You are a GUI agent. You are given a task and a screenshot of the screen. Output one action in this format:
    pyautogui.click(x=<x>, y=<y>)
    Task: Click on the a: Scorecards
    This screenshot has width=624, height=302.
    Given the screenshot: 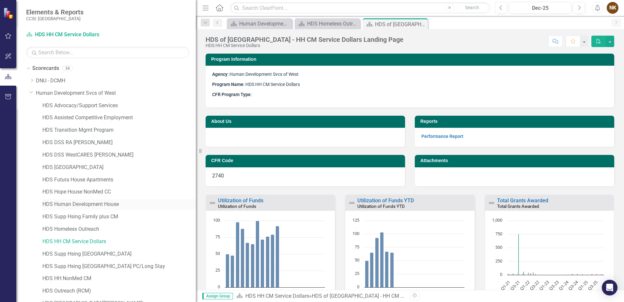 What is the action you would take?
    pyautogui.click(x=46, y=68)
    